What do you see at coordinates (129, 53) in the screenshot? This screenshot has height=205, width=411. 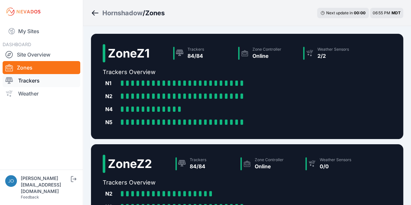 I see `h2: Zone Z1` at bounding box center [129, 53].